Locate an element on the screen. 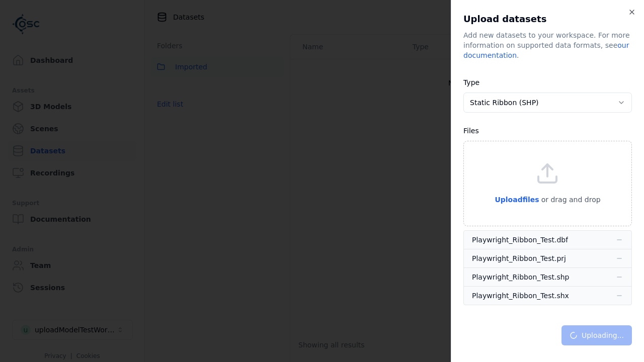  label: Type is located at coordinates (471, 83).